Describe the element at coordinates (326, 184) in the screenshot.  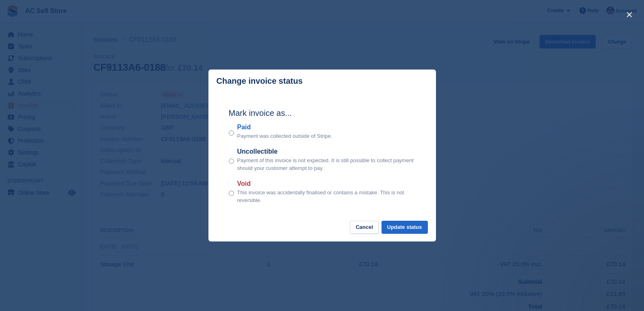
I see `label: Void` at that location.